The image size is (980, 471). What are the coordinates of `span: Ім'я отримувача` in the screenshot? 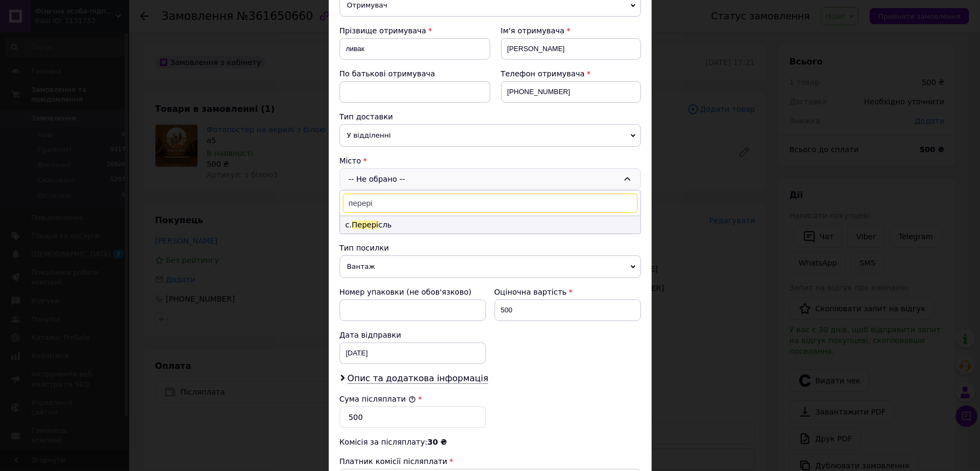 It's located at (533, 30).